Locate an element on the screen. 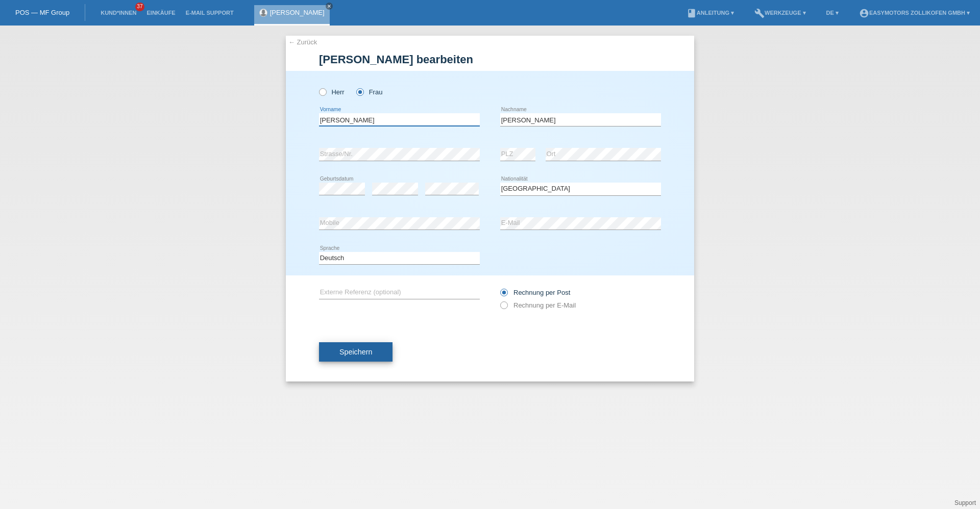 The height and width of the screenshot is (509, 980). label: Frau is located at coordinates (369, 92).